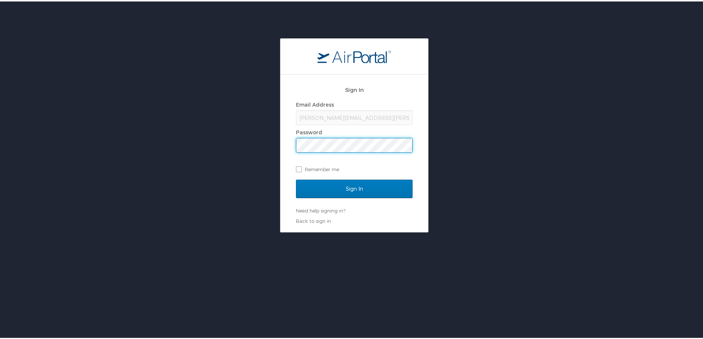 This screenshot has width=703, height=339. Describe the element at coordinates (354, 55) in the screenshot. I see `img: logo` at that location.